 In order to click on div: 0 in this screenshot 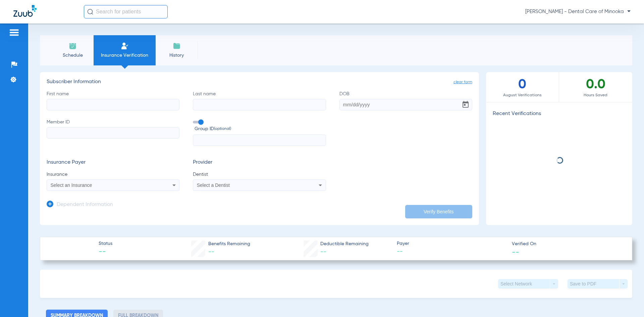, I will do `click(522, 87)`.